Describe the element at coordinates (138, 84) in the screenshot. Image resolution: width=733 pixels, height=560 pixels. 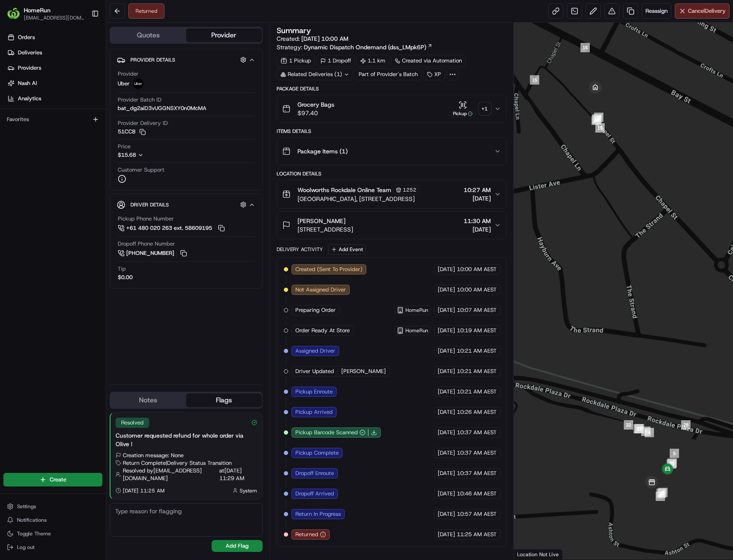
I see `img: uber-new-logo.jpeg` at that location.